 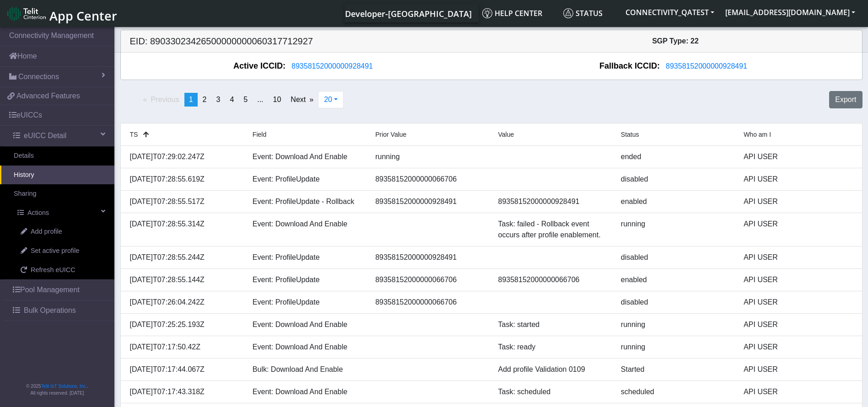 What do you see at coordinates (506, 135) in the screenshot?
I see `span: Value` at bounding box center [506, 135].